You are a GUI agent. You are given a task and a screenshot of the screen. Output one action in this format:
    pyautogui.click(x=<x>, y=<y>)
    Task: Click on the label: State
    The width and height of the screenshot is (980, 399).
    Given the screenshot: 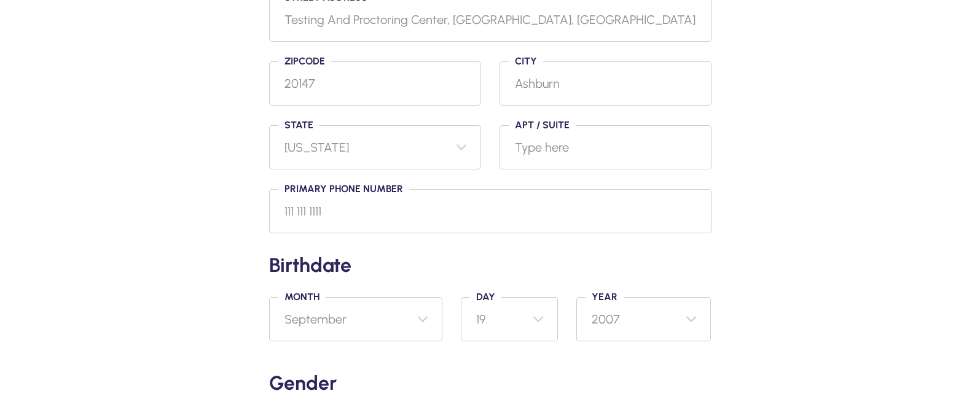 What is the action you would take?
    pyautogui.click(x=298, y=125)
    